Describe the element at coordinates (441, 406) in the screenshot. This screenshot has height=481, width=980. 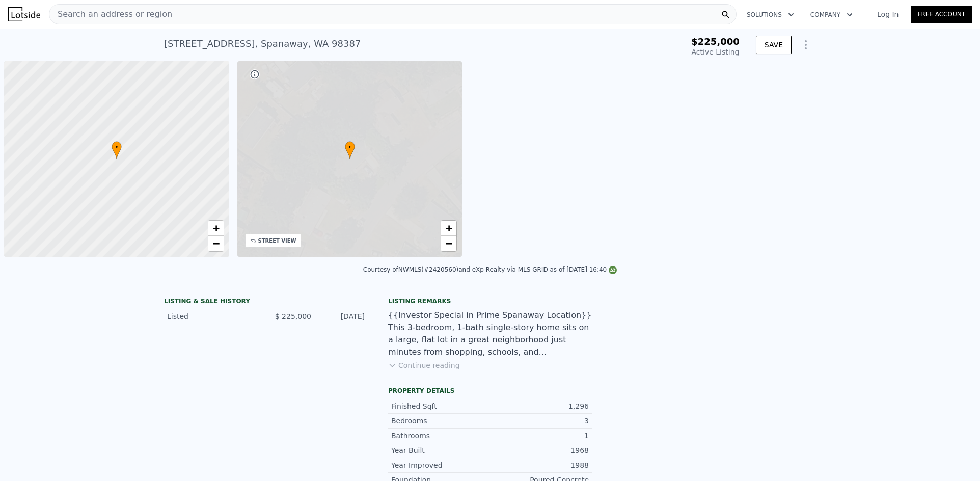
I see `div: Finished Sqft` at that location.